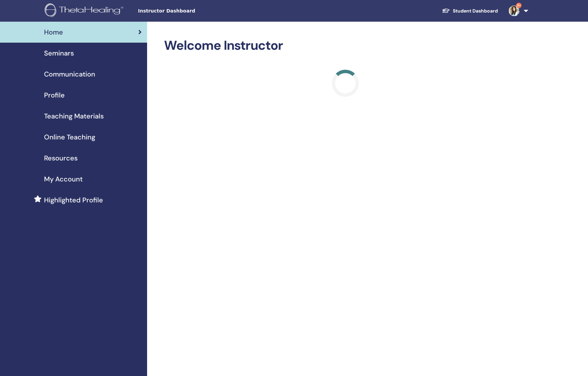 Image resolution: width=588 pixels, height=376 pixels. What do you see at coordinates (74, 116) in the screenshot?
I see `span: Teaching Materials` at bounding box center [74, 116].